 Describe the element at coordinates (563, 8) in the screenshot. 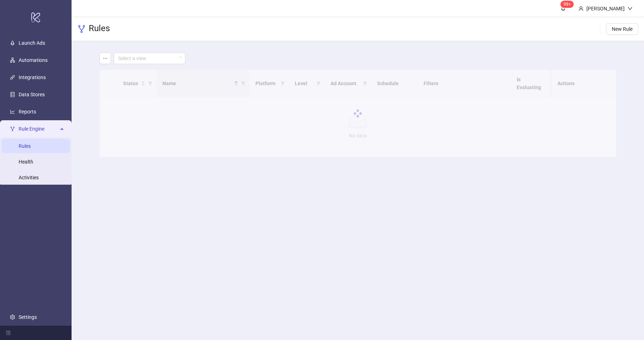

I see `span: bell` at that location.